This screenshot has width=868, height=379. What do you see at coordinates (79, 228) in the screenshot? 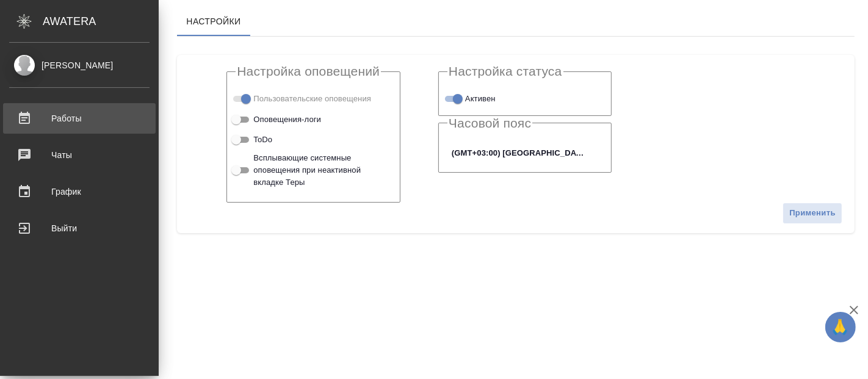
I see `div: Выйти` at bounding box center [79, 228].